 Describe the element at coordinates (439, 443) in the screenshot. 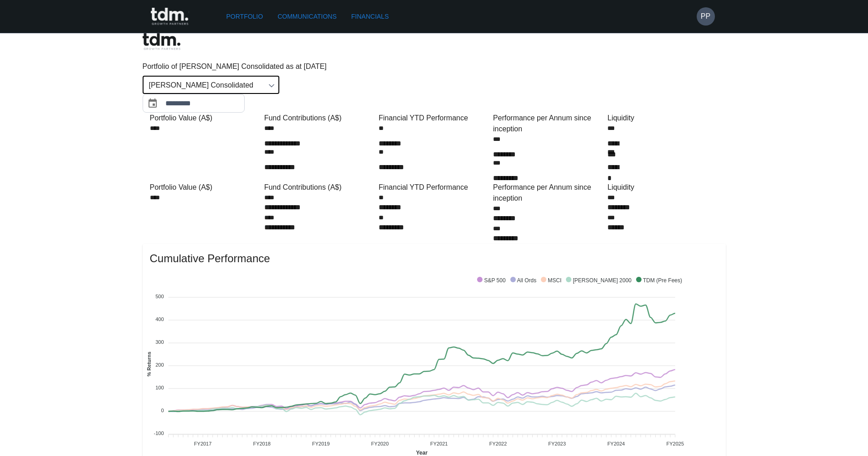

I see `tspan: FY2021` at that location.